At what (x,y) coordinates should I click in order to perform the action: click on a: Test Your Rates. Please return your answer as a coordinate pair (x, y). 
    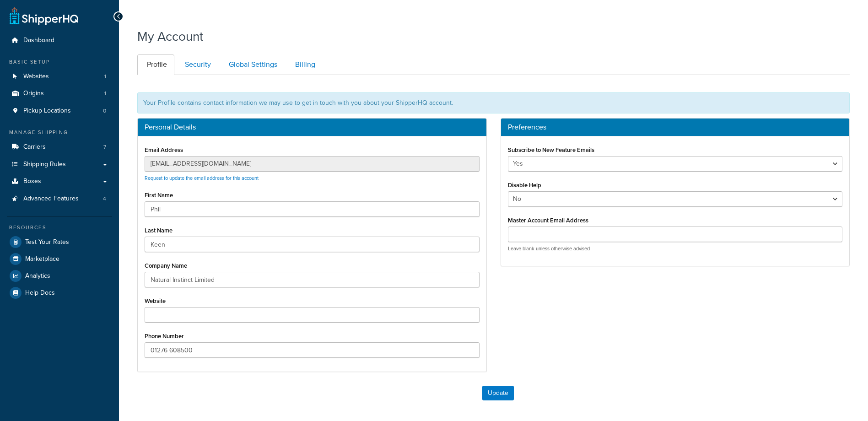
    Looking at the image, I should click on (59, 243).